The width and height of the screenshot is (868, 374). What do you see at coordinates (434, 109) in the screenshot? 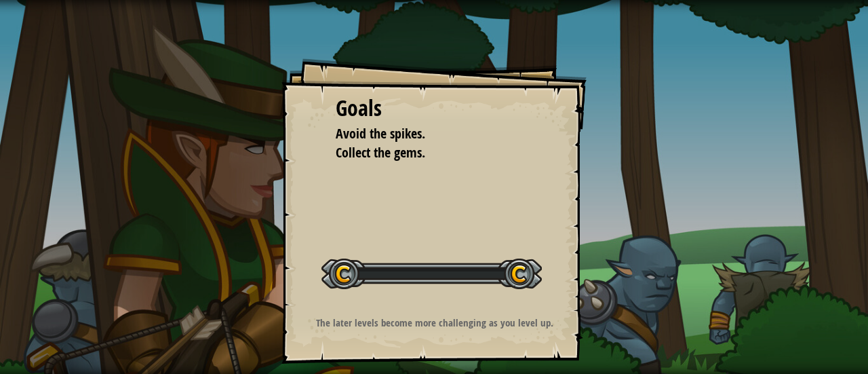
I see `div: Goals` at bounding box center [434, 109].